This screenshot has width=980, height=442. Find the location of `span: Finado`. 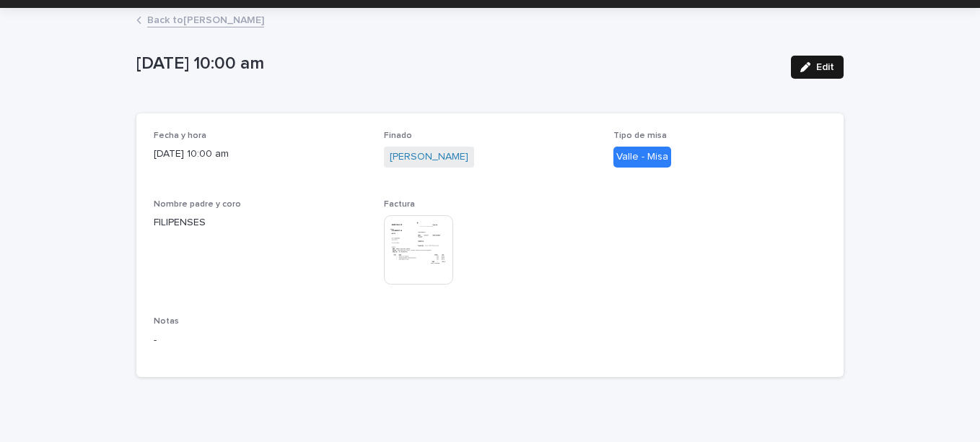

span: Finado is located at coordinates (397, 135).